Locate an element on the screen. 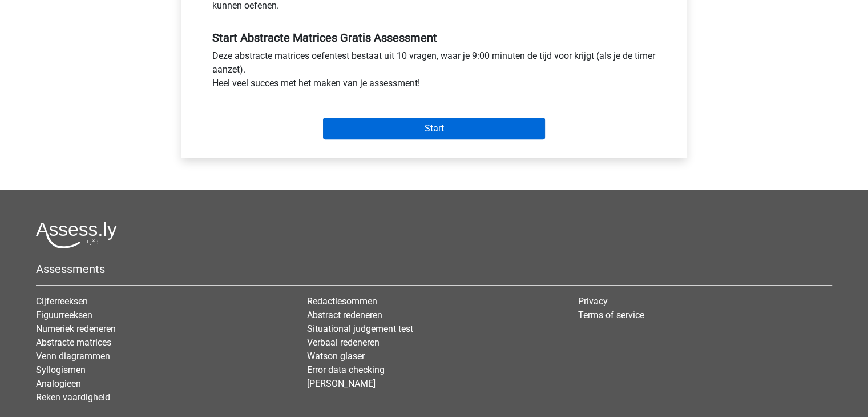 The height and width of the screenshot is (417, 868). a: Reken vaardigheid is located at coordinates (73, 397).